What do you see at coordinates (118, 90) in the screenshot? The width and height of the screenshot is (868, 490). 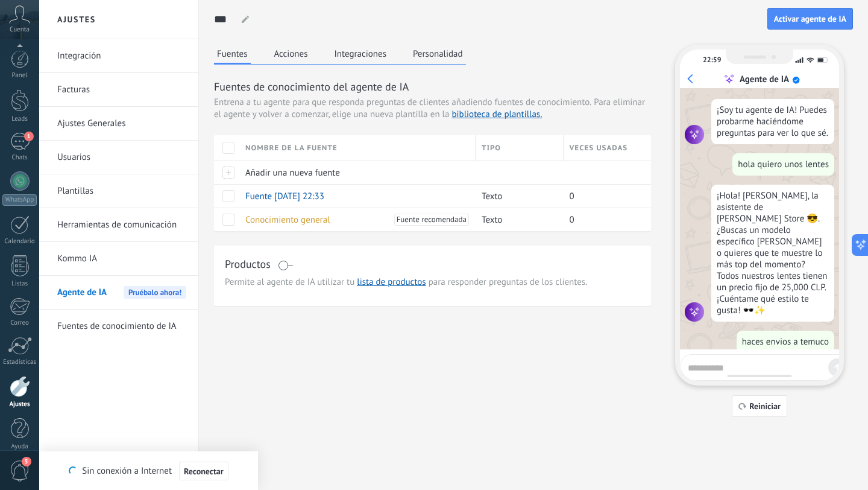 I see `li: Facturas` at bounding box center [118, 90].